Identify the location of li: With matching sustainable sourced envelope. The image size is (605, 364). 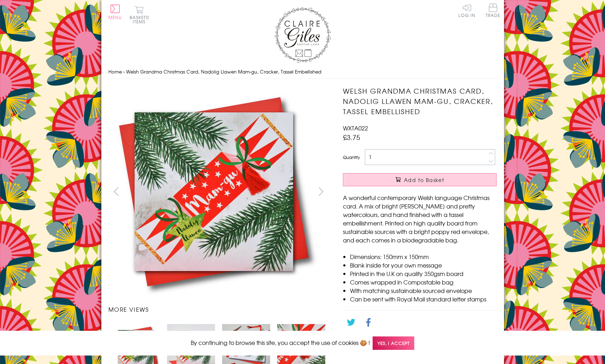
(423, 290).